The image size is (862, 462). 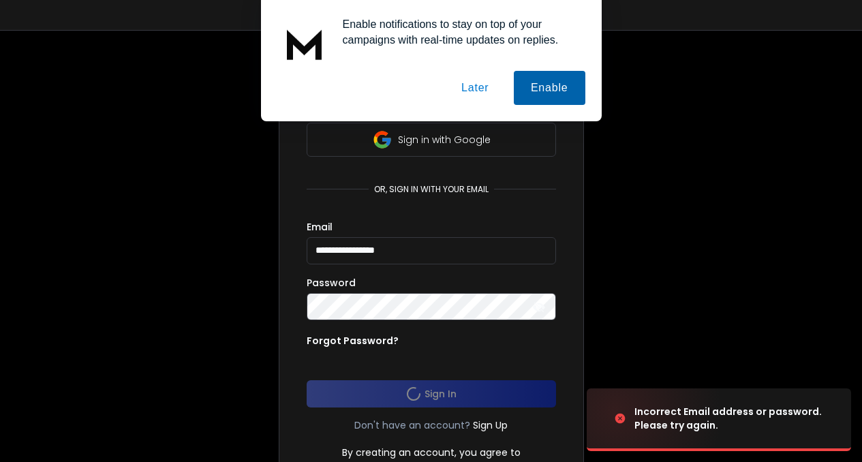 I want to click on button: Sign in with Google, so click(x=431, y=140).